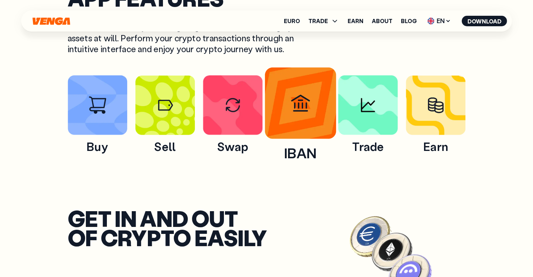  Describe the element at coordinates (51, 21) in the screenshot. I see `a: Home` at that location.